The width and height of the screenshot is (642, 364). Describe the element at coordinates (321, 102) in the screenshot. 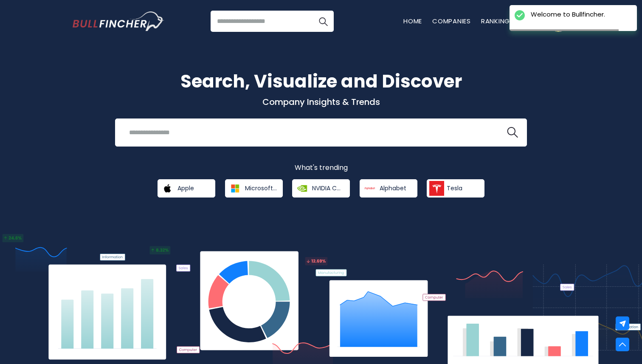

I see `p: Company Insights & Trends` at that location.